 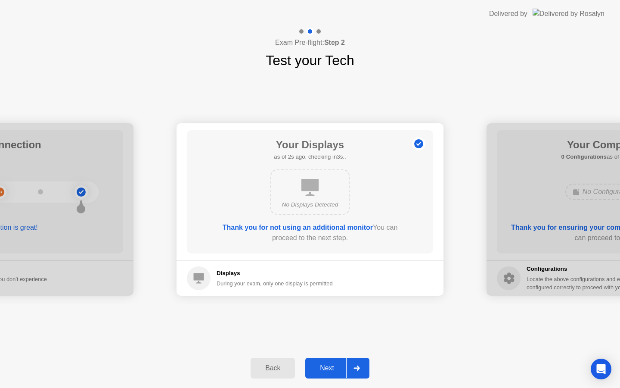 I want to click on div: Open Intercom Messenger, so click(x=601, y=369).